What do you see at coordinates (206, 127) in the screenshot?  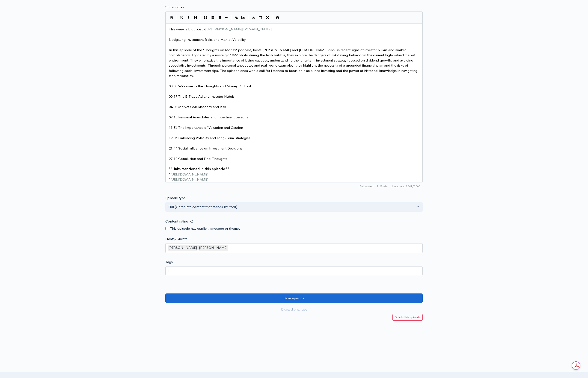 I see `span: 11:56 The Importance of Valuation and Caution` at bounding box center [206, 127].